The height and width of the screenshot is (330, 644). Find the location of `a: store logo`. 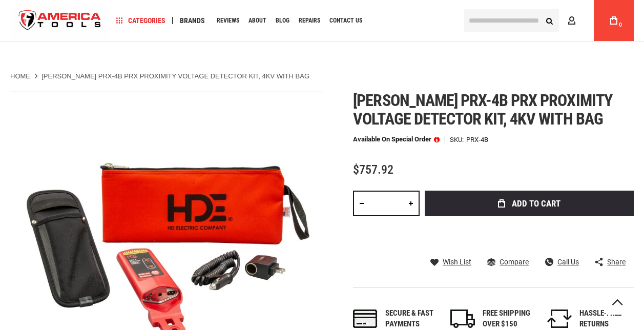

a: store logo is located at coordinates (60, 21).